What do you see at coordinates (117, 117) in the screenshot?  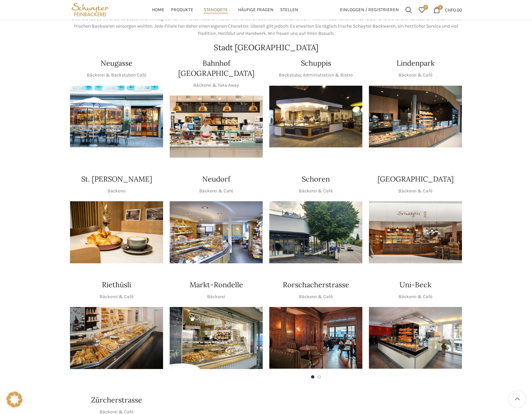 I see `img: Neugasse` at bounding box center [117, 117].